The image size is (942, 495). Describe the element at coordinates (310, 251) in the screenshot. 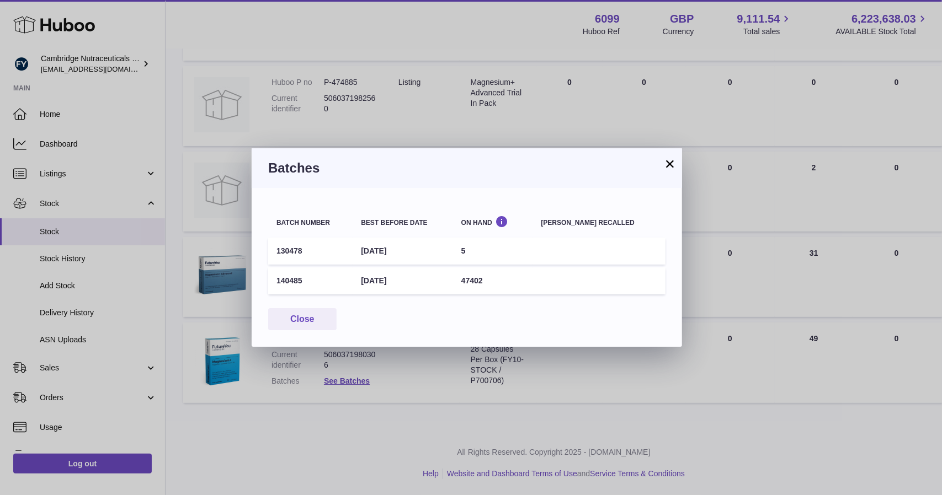

I see `td: 130478` at that location.